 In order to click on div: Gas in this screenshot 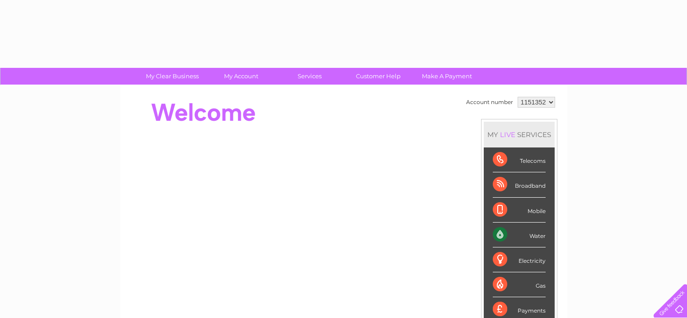, I will do `click(519, 284)`.